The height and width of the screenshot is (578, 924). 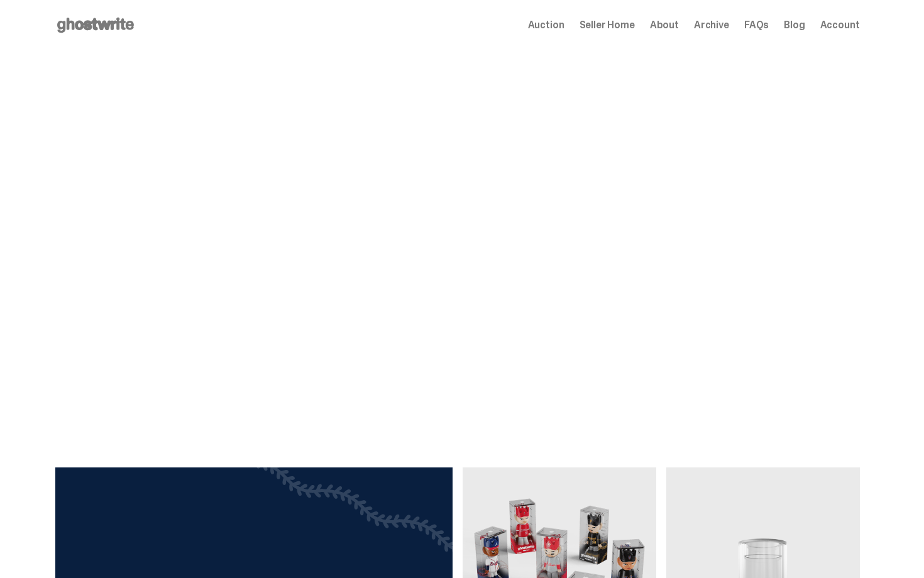 I want to click on a: Archive, so click(x=712, y=25).